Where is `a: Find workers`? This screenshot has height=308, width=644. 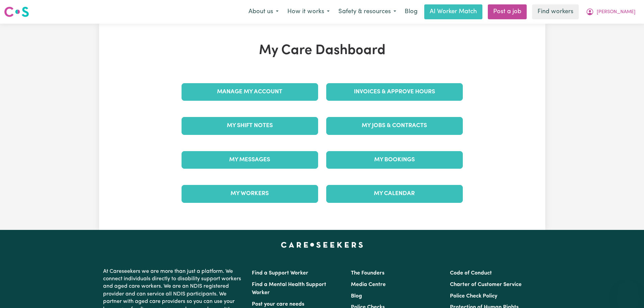
a: Find workers is located at coordinates (556, 12).